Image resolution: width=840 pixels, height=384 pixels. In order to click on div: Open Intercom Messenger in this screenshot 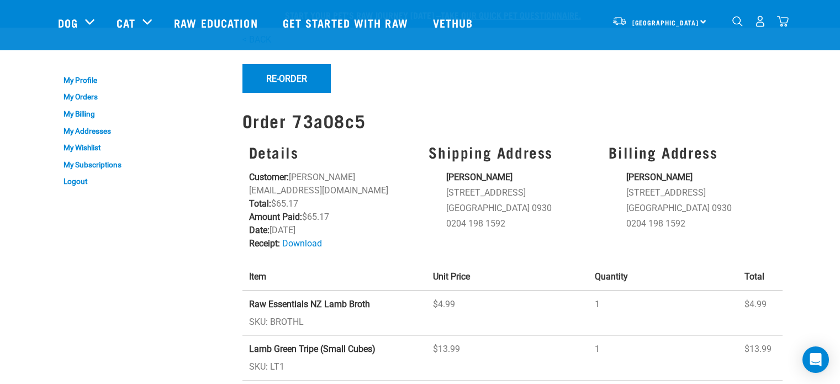, I will do `click(816, 359)`.